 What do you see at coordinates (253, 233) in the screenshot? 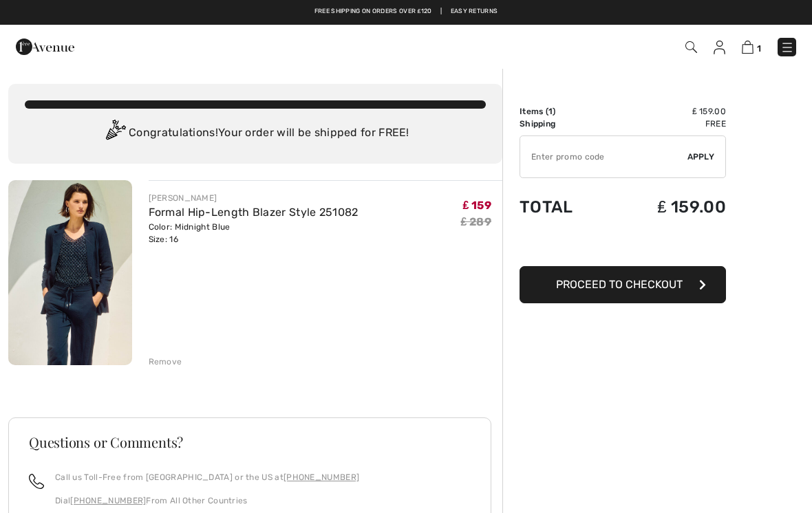
I see `div: Color: Midnight Blue Size: 16` at bounding box center [253, 233].